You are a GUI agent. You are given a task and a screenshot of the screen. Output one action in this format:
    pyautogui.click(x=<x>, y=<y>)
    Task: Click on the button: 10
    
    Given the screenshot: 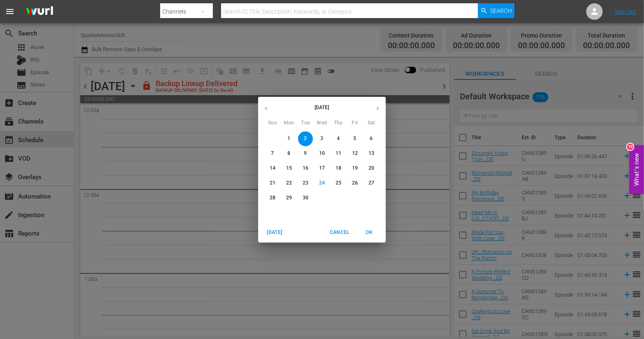 What is the action you would take?
    pyautogui.click(x=322, y=154)
    